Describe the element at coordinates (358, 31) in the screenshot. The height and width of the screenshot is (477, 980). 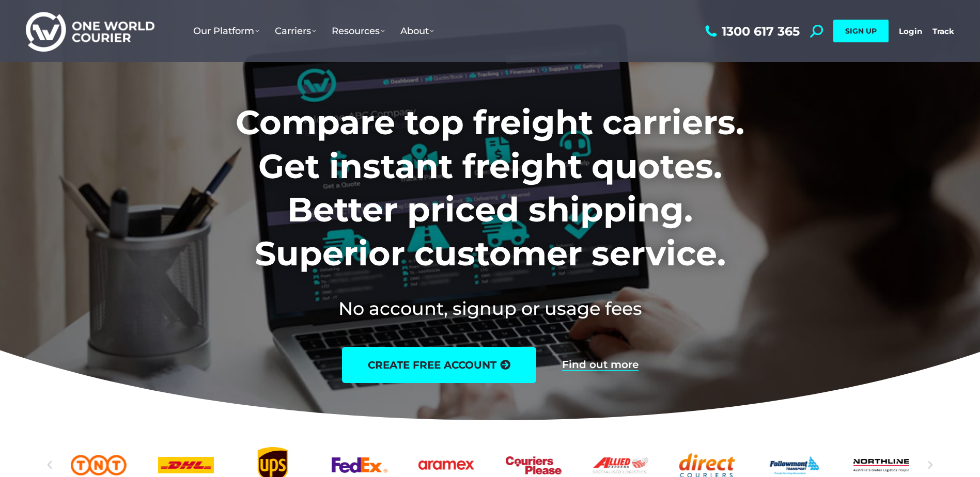
I see `span: Resources` at that location.